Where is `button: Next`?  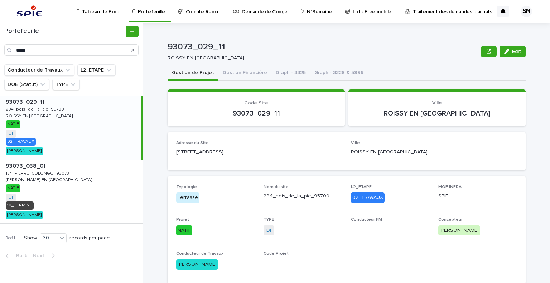
button: Next is located at coordinates (45, 256).